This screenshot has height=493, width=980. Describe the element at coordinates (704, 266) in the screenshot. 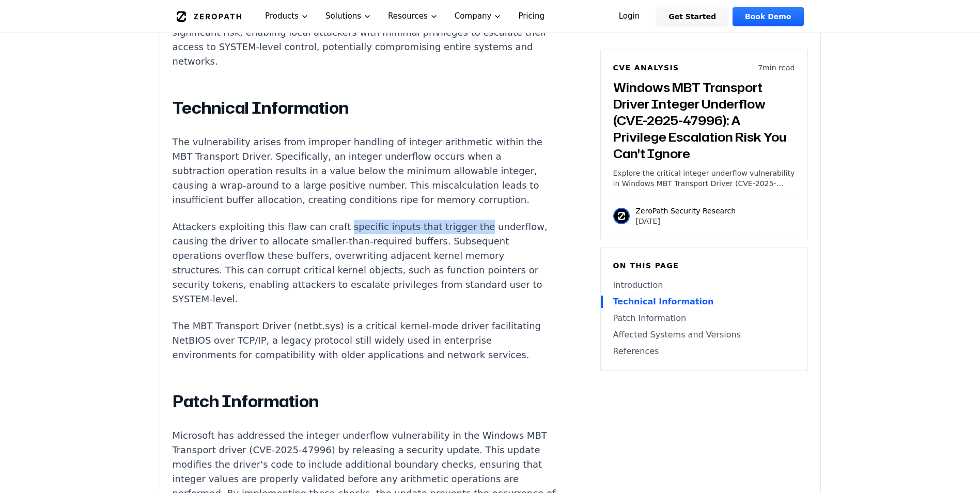

I see `h6: On this page` at that location.